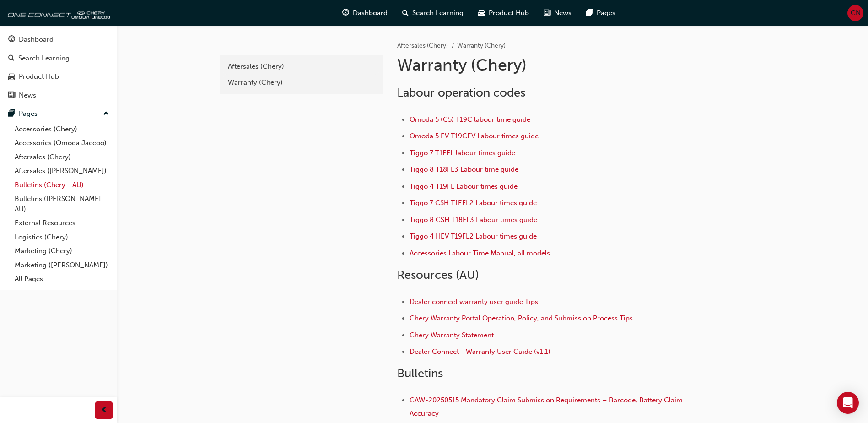 This screenshot has width=868, height=423. What do you see at coordinates (39, 77) in the screenshot?
I see `div: Product Hub` at bounding box center [39, 77].